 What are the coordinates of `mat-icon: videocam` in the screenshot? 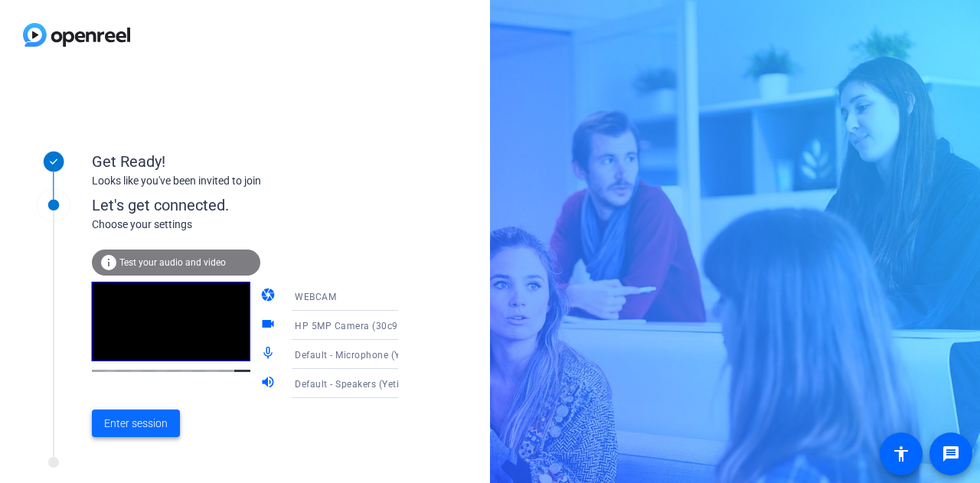 It's located at (269, 326).